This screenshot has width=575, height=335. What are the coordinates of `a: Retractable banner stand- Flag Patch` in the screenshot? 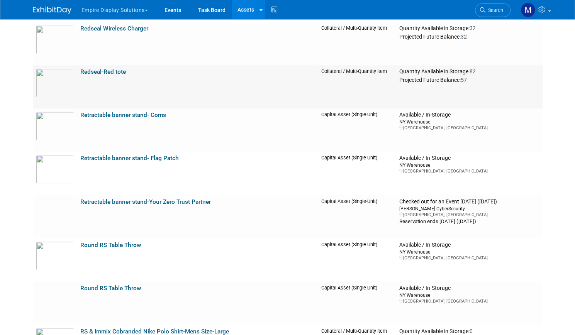 It's located at (129, 158).